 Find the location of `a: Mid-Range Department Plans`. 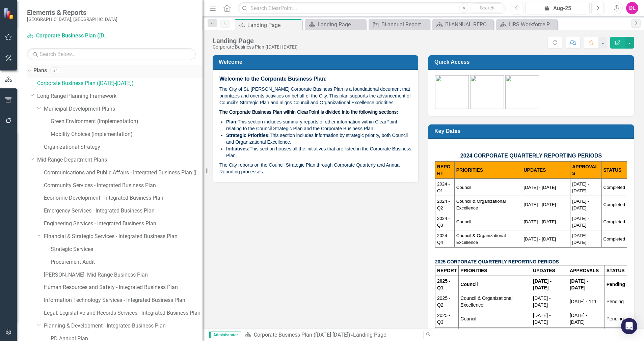

a: Mid-Range Department Plans is located at coordinates (120, 160).